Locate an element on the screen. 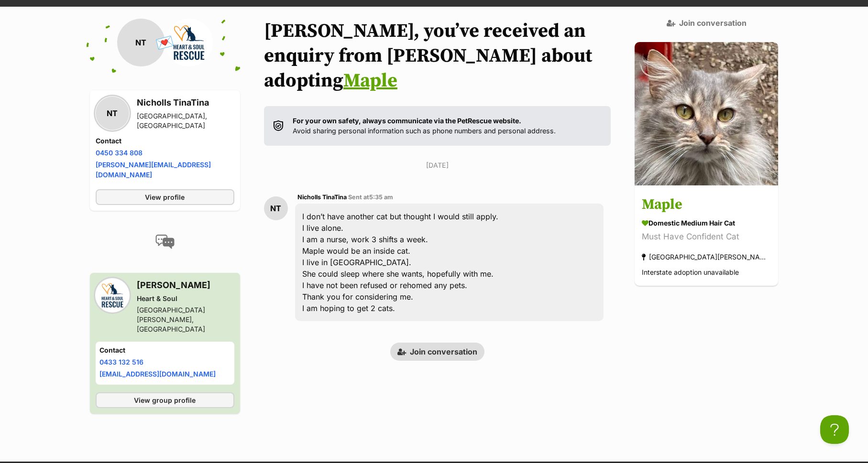 This screenshot has height=463, width=868. span: View profile is located at coordinates (165, 197).